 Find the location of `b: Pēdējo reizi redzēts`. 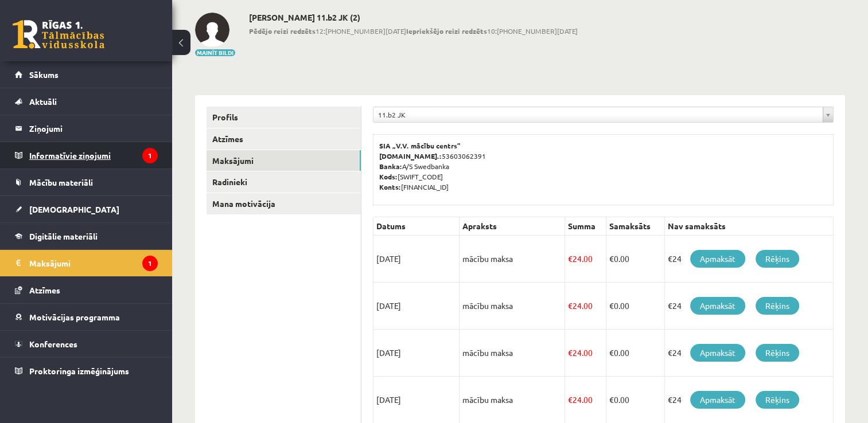

b: Pēdējo reizi redzēts is located at coordinates (282, 31).